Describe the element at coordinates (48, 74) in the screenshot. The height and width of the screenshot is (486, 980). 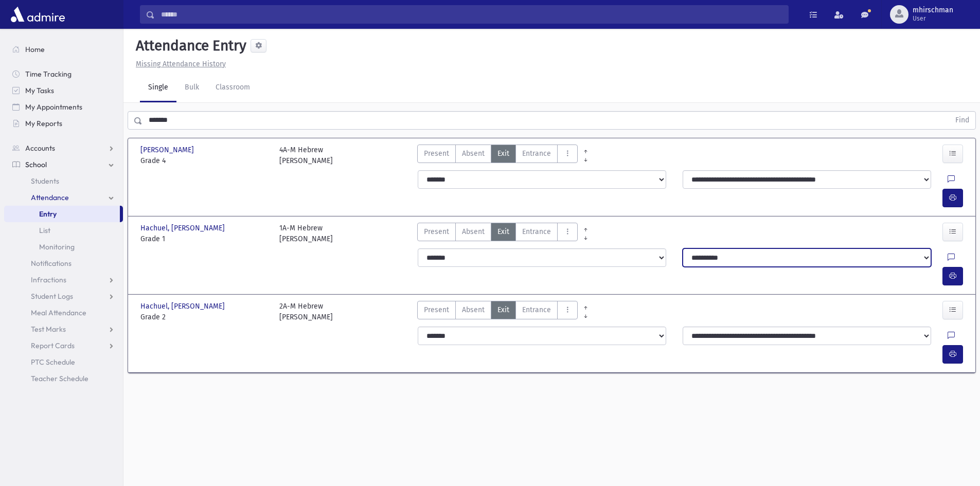
I see `span: Time Tracking` at that location.